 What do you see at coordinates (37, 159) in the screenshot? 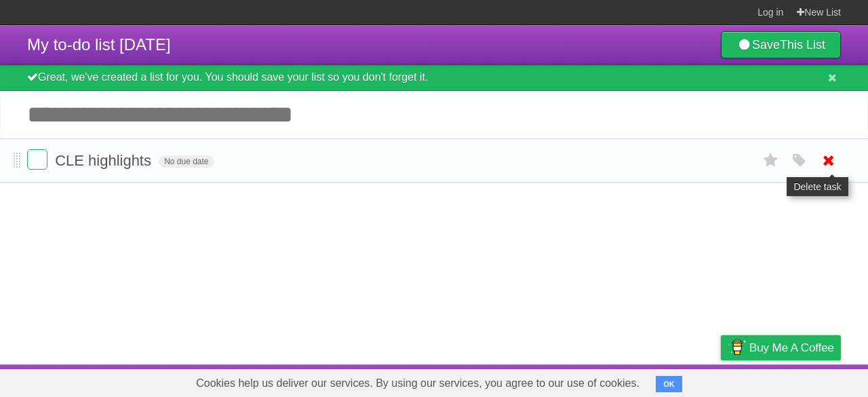
I see `label: Done` at bounding box center [37, 159].